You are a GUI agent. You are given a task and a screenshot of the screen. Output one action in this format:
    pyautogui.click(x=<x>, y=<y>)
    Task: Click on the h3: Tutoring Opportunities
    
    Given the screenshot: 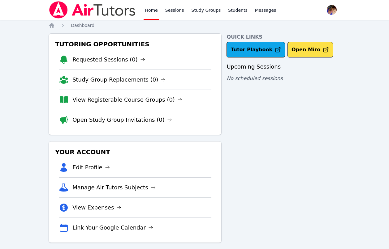 What is the action you would take?
    pyautogui.click(x=135, y=44)
    